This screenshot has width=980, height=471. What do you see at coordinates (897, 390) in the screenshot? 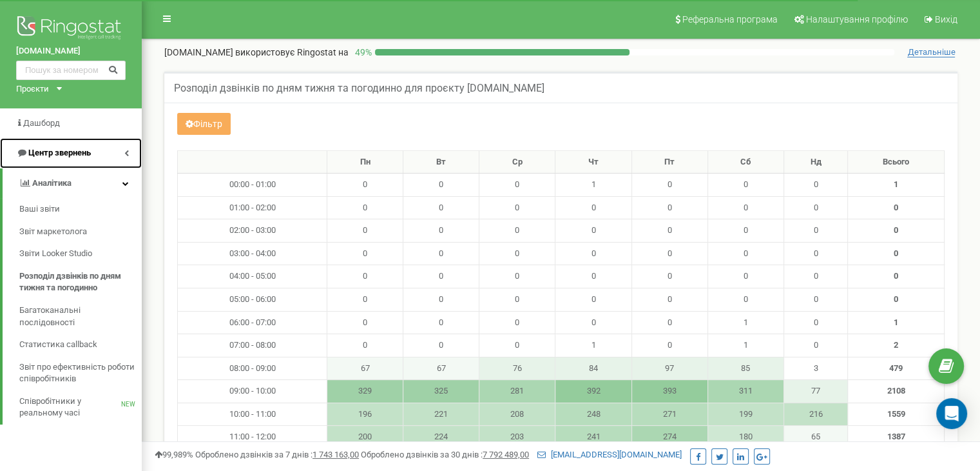
I see `strong: 2108` at bounding box center [897, 390].